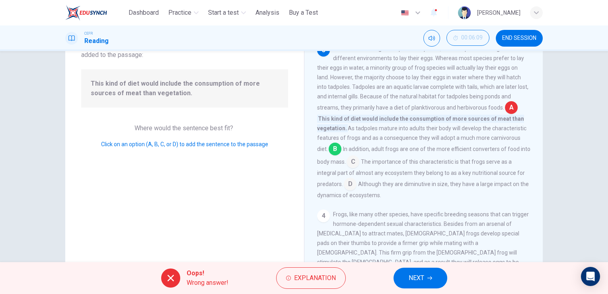 Image resolution: width=608 pixels, height=294 pixels. What do you see at coordinates (144, 13) in the screenshot?
I see `a: Dashboard` at bounding box center [144, 13].